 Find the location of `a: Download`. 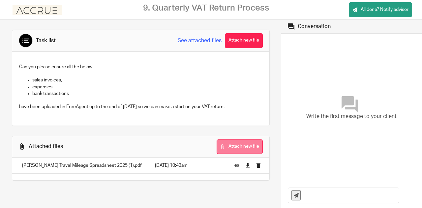

a: Download is located at coordinates (248, 166).